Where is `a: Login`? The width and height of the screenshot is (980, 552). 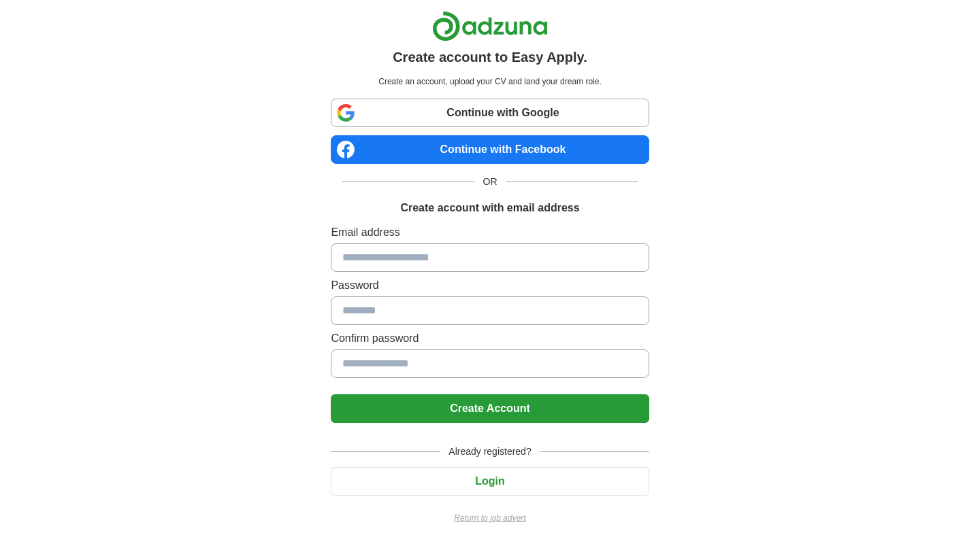 a: Login is located at coordinates (490, 481).